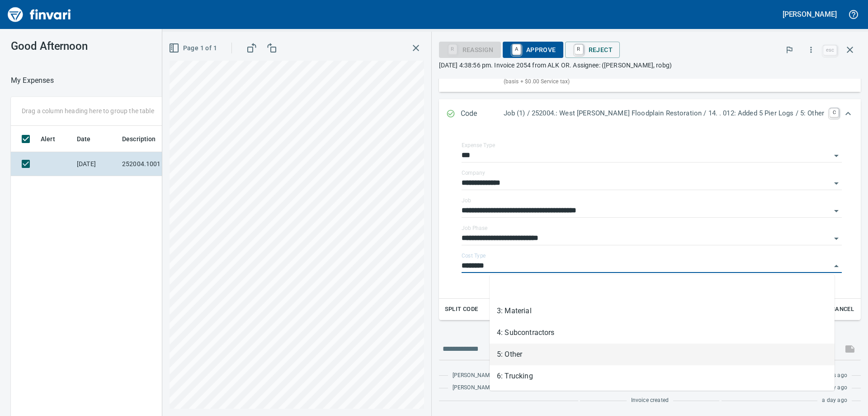 This screenshot has height=416, width=868. Describe the element at coordinates (662, 354) in the screenshot. I see `li: 5: Other` at that location.